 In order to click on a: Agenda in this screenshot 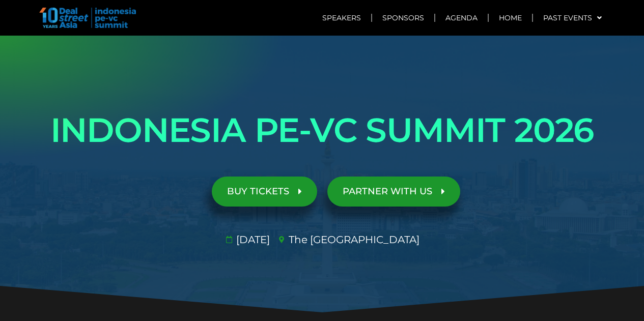, I will do `click(461, 18)`.